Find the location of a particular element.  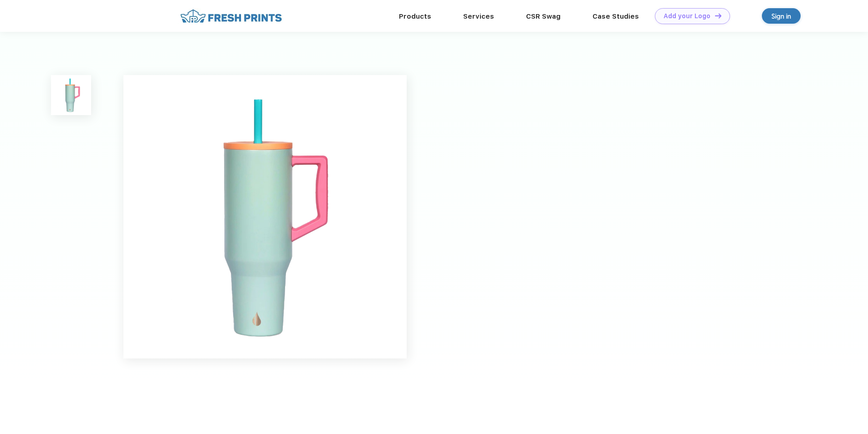

a: Products is located at coordinates (415, 17).